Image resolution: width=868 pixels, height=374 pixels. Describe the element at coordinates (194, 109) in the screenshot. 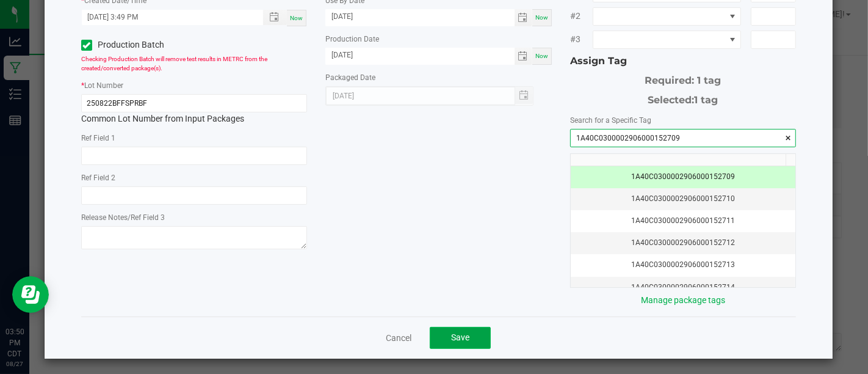

I see `div: Common Lot Number from Input Packages` at that location.